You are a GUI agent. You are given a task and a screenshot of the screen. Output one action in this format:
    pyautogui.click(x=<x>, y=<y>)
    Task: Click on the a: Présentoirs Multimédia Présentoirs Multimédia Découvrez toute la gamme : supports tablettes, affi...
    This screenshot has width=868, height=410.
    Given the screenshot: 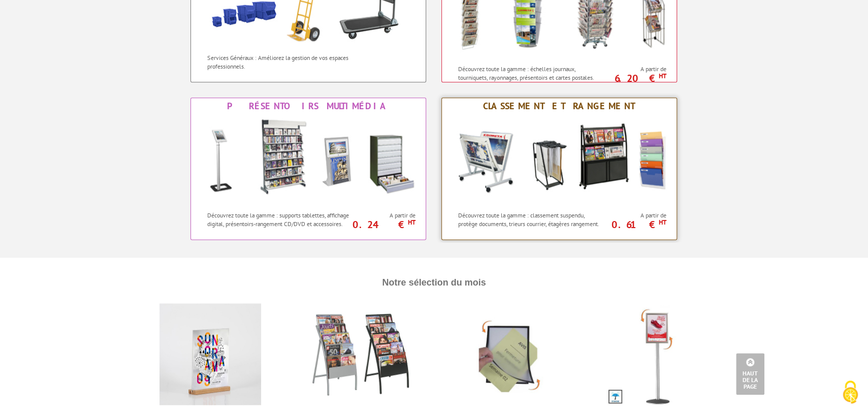 What is the action you would take?
    pyautogui.click(x=308, y=168)
    